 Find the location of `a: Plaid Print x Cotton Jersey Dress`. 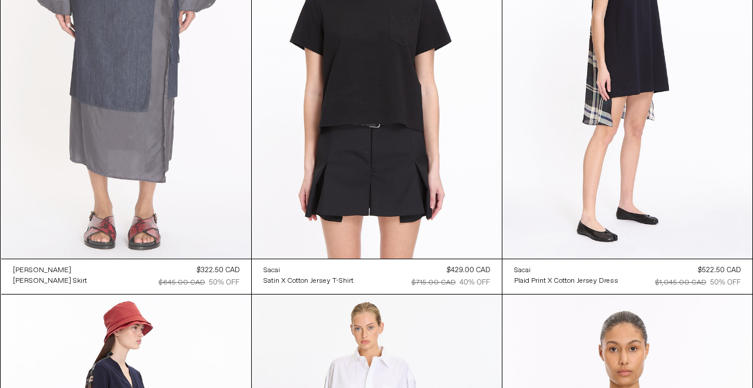

a: Plaid Print x Cotton Jersey Dress is located at coordinates (566, 281).